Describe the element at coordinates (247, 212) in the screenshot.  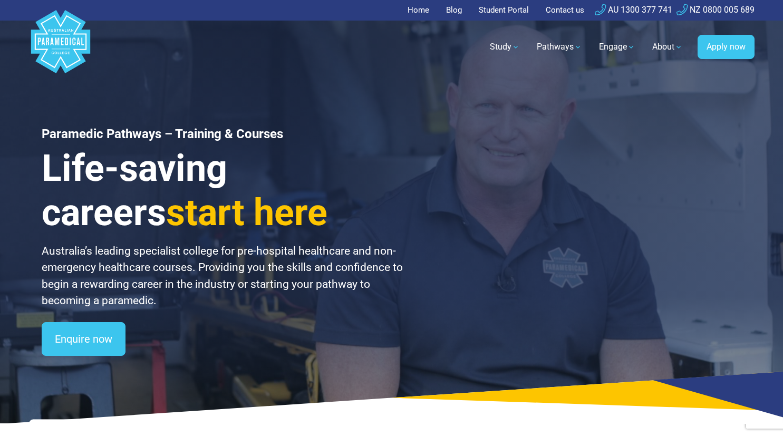
I see `span: start here` at that location.